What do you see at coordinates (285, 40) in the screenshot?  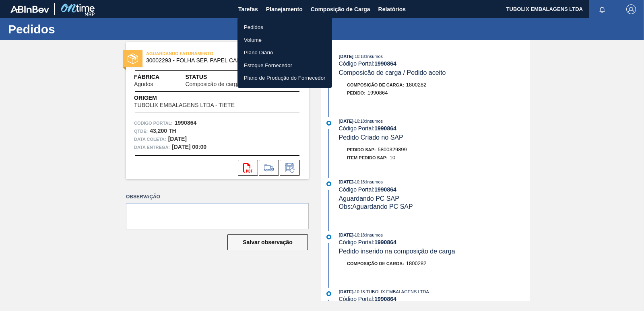 I see `a: Volume` at bounding box center [285, 40].